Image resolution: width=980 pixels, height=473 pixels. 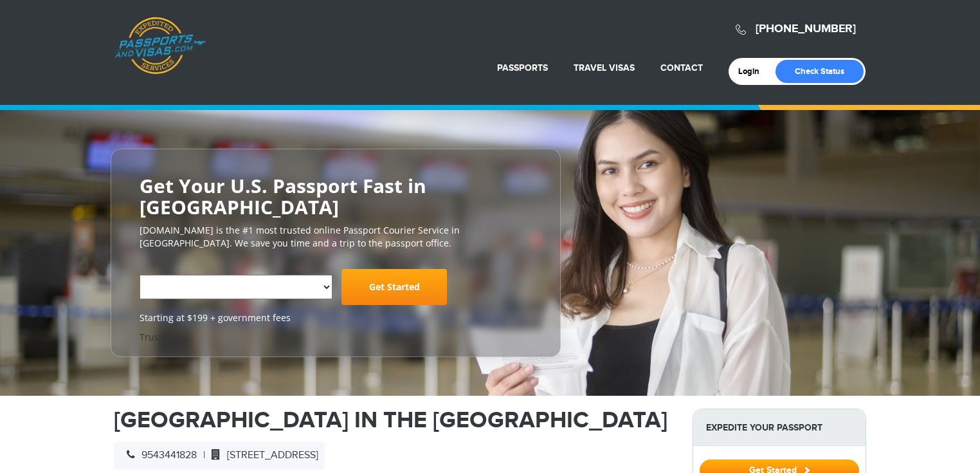 I want to click on strong: Expedite Your Passport, so click(x=780, y=427).